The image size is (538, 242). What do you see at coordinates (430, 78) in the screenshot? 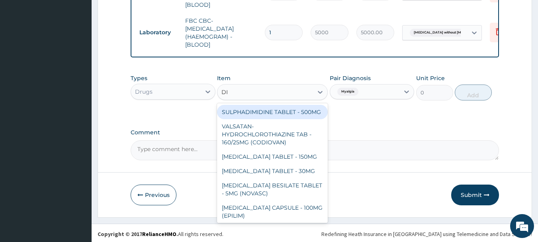
I see `label: Unit Price` at bounding box center [430, 78].